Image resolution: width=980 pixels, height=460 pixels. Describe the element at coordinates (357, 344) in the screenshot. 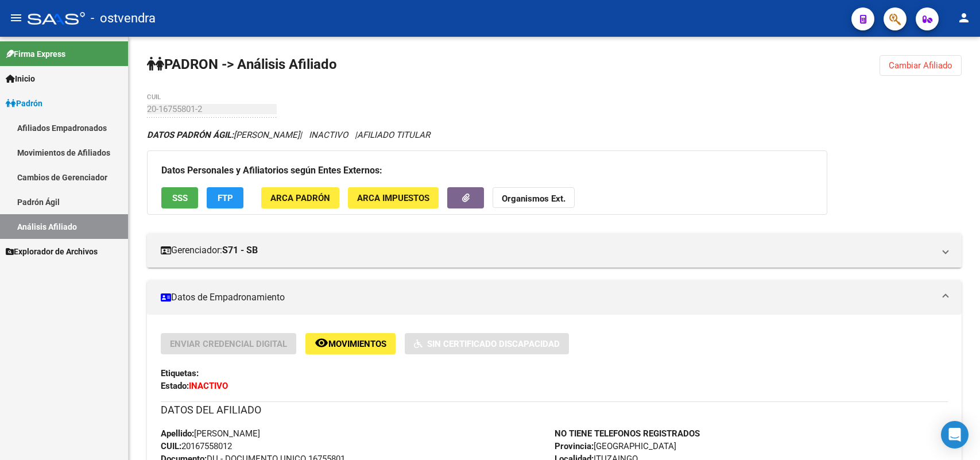

I see `span: Movimientos` at that location.